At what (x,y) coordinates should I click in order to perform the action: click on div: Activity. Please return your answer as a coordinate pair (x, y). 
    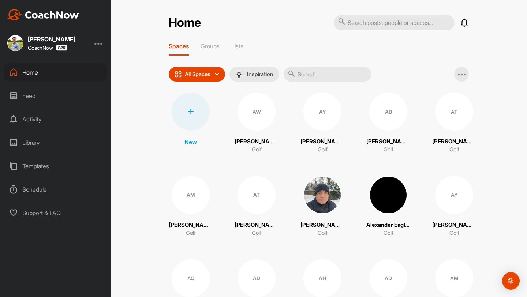
    Looking at the image, I should click on (56, 119).